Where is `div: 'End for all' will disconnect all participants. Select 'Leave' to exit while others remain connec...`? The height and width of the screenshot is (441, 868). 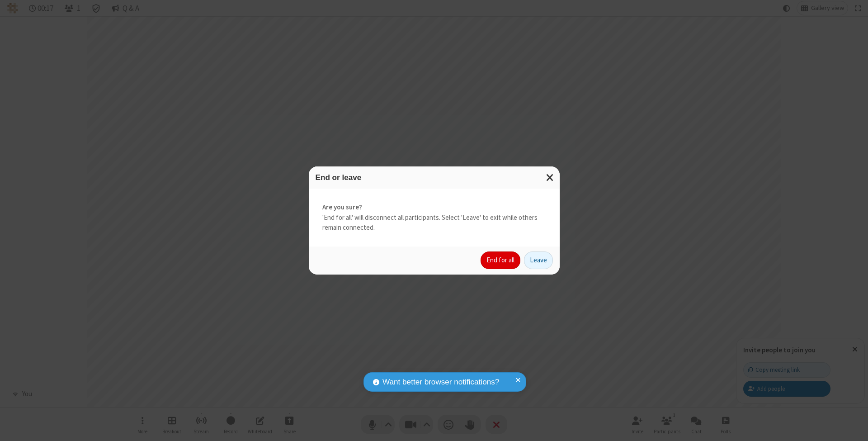 div: 'End for all' will disconnect all participants. Select 'Leave' to exit while others remain connec... is located at coordinates (434, 217).